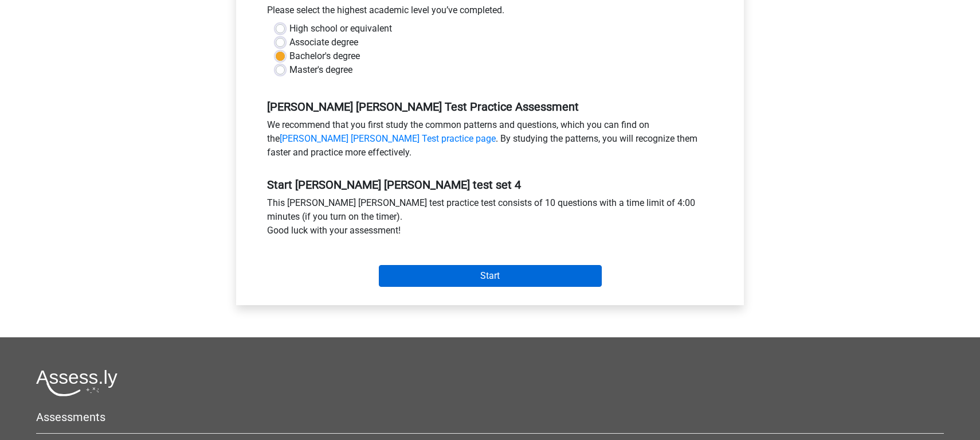 The image size is (980, 440). I want to click on input: Start, so click(490, 276).